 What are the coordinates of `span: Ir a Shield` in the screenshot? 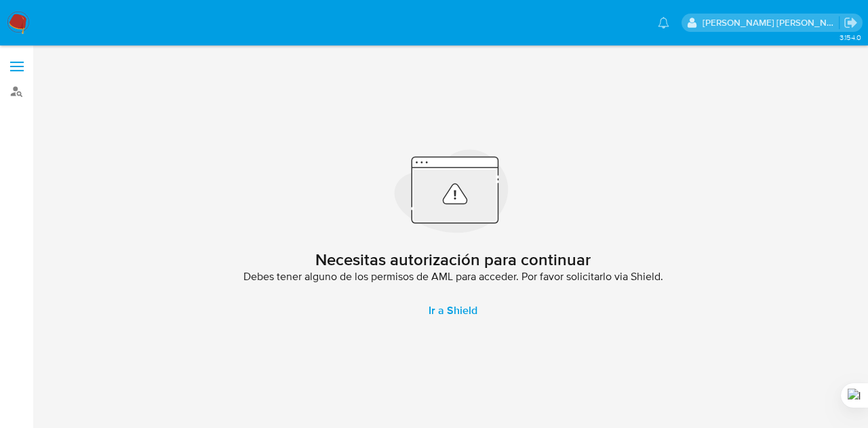 It's located at (453, 311).